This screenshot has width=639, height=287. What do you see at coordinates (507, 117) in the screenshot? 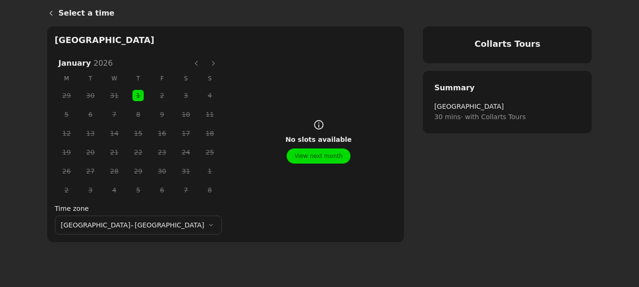
I see `span: 30 mins · with Collarts Tours` at bounding box center [507, 117].